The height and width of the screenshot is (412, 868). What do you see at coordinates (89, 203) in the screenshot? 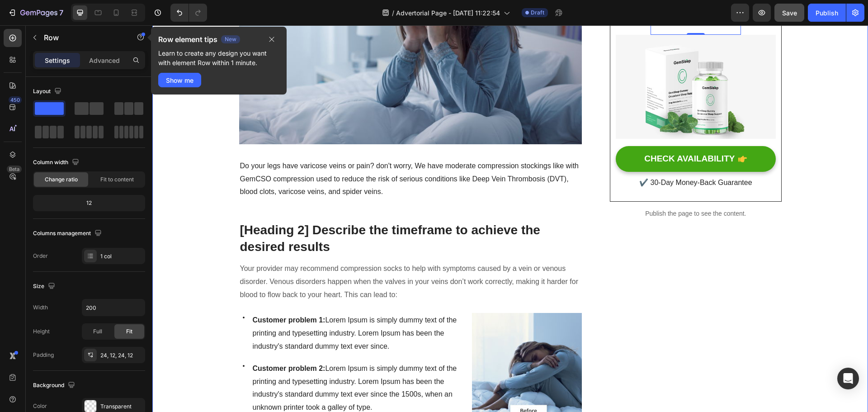
I see `div: 12` at bounding box center [89, 203].